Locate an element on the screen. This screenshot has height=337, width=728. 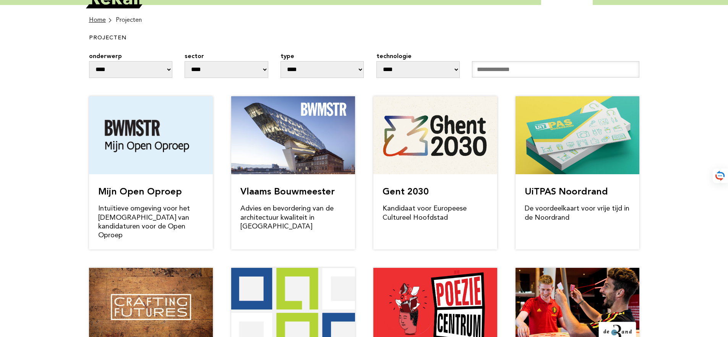
a: Vlaams Bouwmeester is located at coordinates (287, 192).